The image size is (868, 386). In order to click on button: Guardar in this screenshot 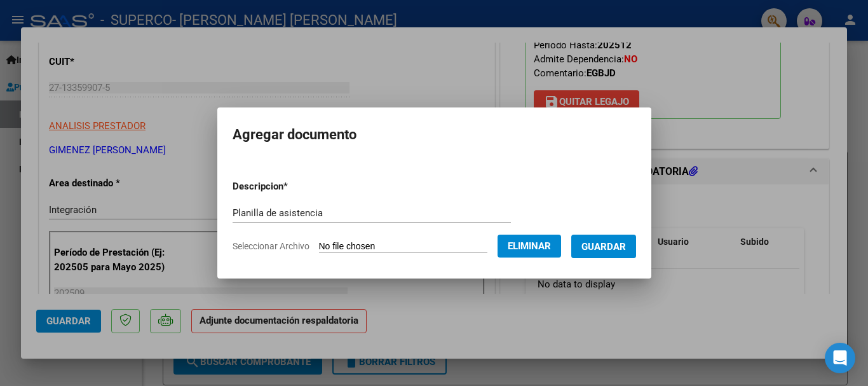, I will do `click(604, 246)`.